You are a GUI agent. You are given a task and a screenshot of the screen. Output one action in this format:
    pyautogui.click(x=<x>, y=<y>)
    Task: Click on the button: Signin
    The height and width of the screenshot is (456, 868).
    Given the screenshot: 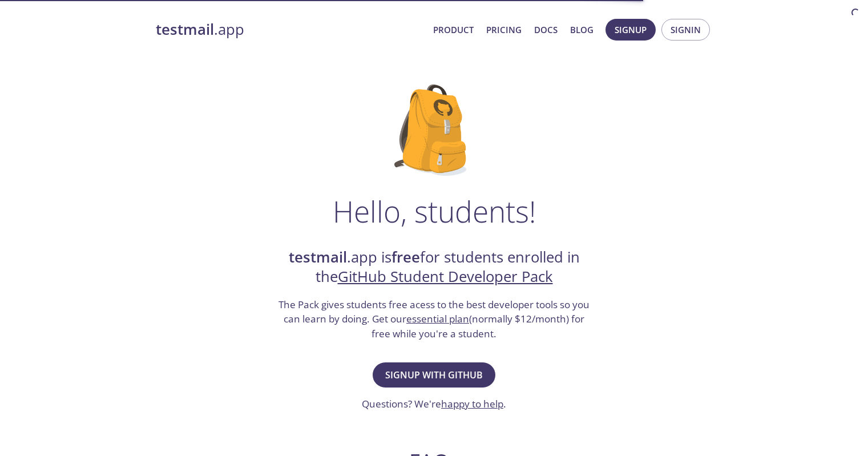 What is the action you would take?
    pyautogui.click(x=685, y=29)
    